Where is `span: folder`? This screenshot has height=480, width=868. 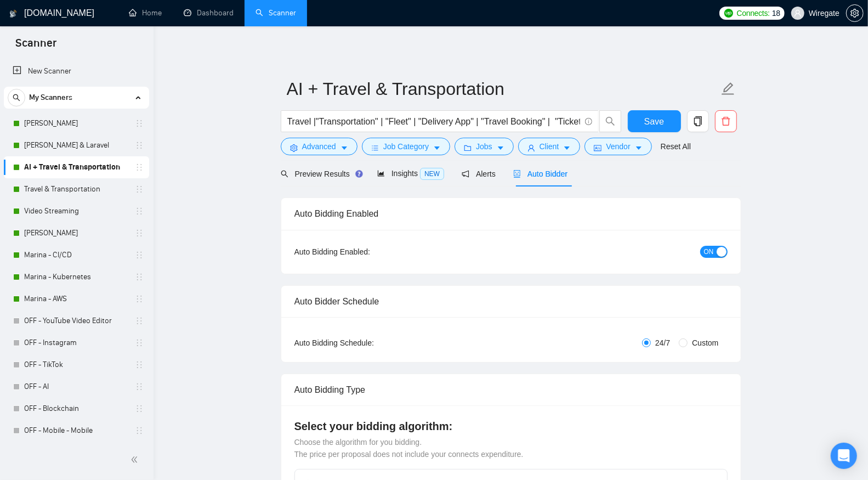
span: folder is located at coordinates (468, 147).